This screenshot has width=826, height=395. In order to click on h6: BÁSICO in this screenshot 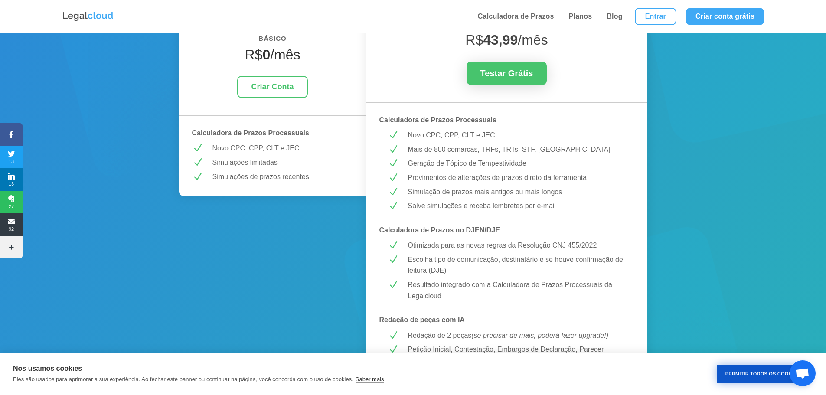, I will do `click(273, 41)`.